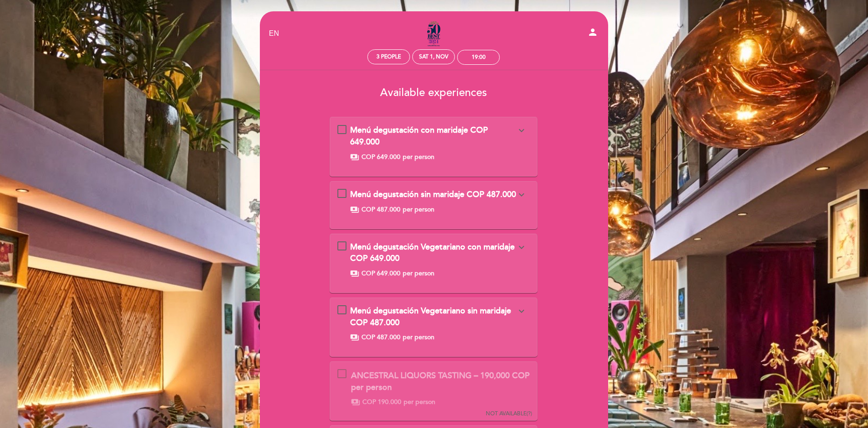 This screenshot has width=868, height=428. Describe the element at coordinates (441, 382) in the screenshot. I see `div: ANCESTRAL LIQUORS TASTING – 190,000 COP per person` at that location.